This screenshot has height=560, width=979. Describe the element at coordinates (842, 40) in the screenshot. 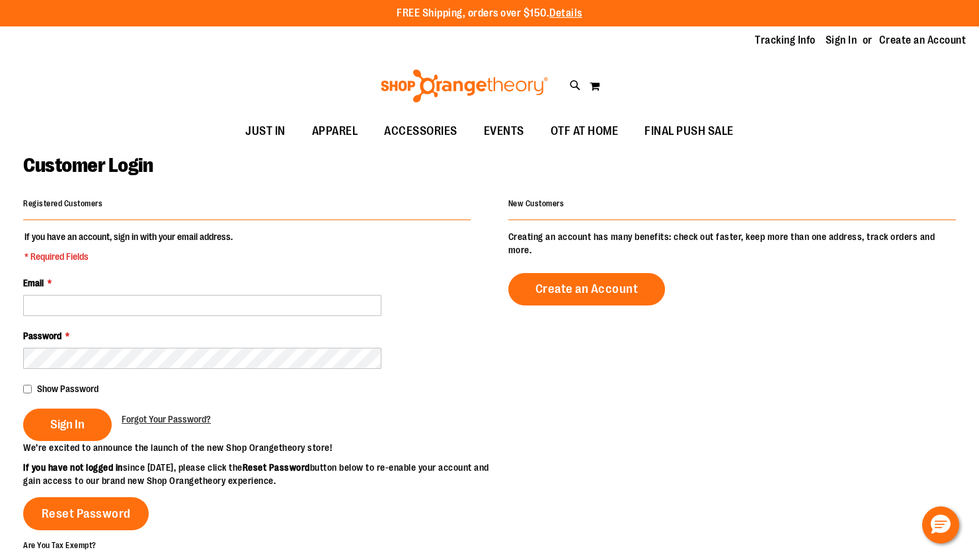

I see `a: Sign In` at that location.